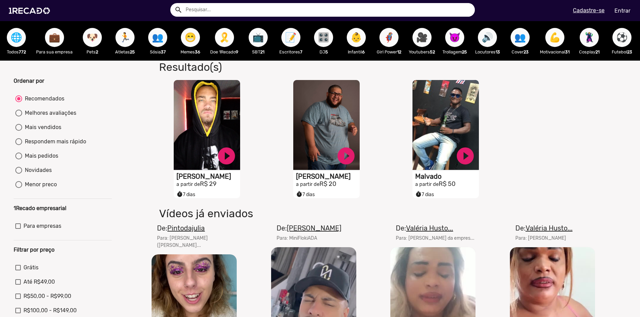 Image resolution: width=640 pixels, height=317 pixels. I want to click on span: R$100,00 - R$149,00, so click(50, 311).